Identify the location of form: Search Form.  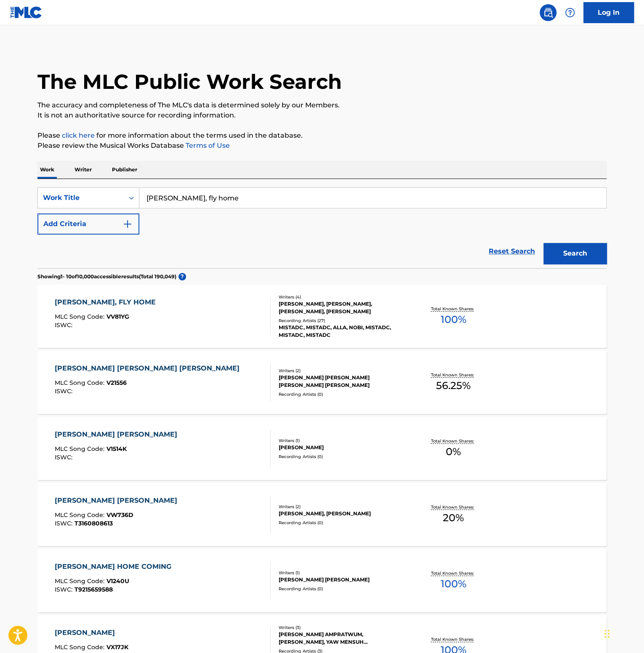
(322, 228).